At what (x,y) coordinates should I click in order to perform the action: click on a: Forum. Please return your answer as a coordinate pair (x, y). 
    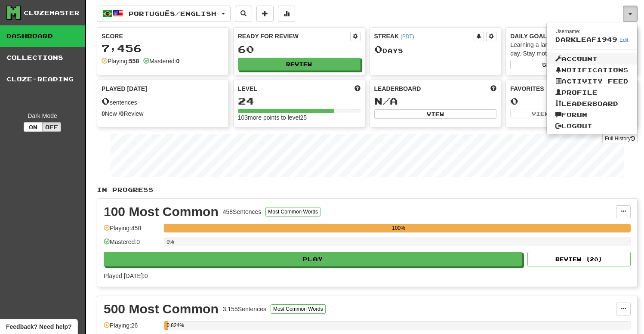
    Looking at the image, I should click on (592, 115).